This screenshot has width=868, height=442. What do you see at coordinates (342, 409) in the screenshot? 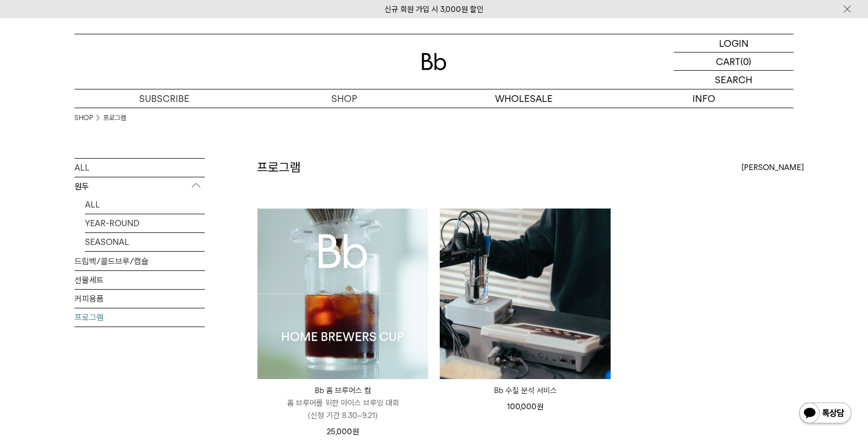
I see `p: 홈 브루어를 위한 아이스 브루잉 대회 (신청 기간 8.30~9.21)` at bounding box center [342, 409].